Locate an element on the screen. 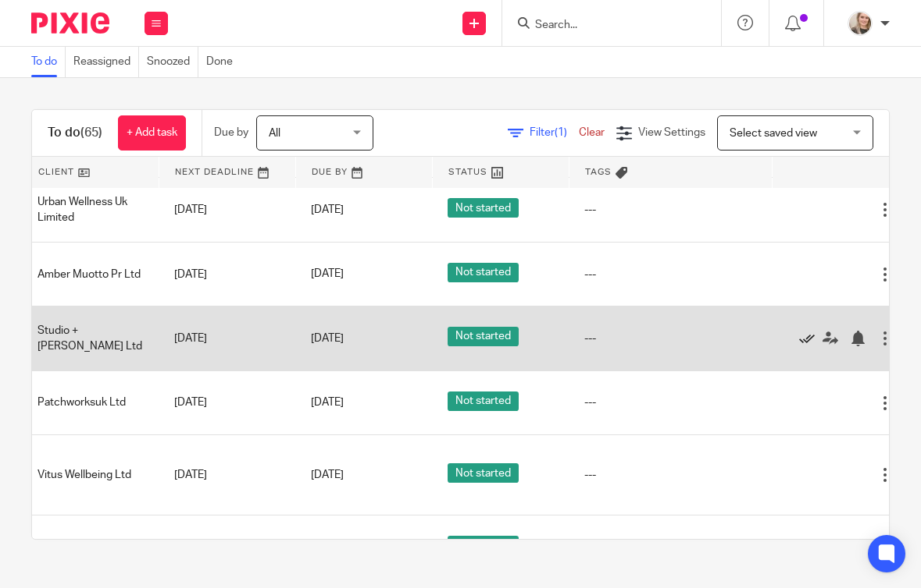  a: Mark as done is located at coordinates (810, 339).